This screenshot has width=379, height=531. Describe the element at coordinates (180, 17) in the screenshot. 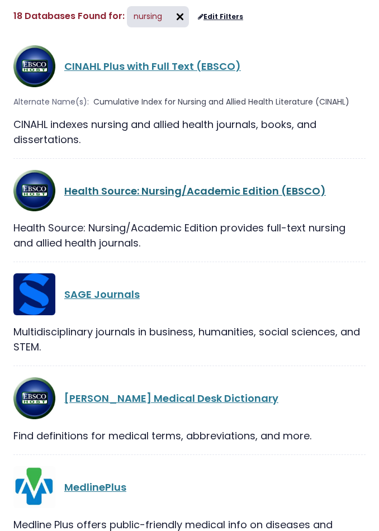

I see `img: arr097.svg` at that location.